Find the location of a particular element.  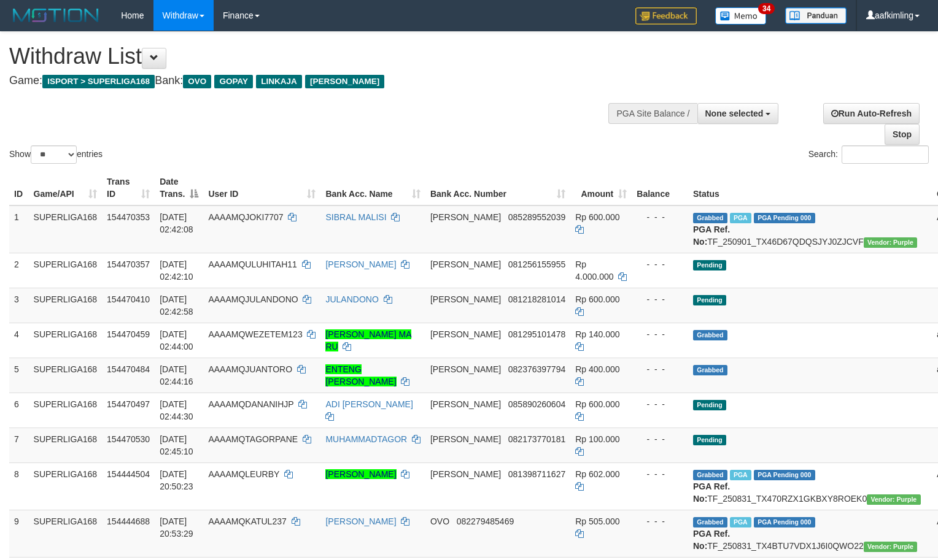

th: Status is located at coordinates (810, 188).